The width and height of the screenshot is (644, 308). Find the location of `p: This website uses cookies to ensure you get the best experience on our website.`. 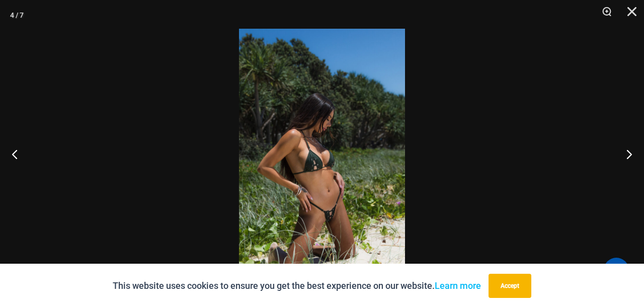

p: This website uses cookies to ensure you get the best experience on our website. is located at coordinates (297, 285).